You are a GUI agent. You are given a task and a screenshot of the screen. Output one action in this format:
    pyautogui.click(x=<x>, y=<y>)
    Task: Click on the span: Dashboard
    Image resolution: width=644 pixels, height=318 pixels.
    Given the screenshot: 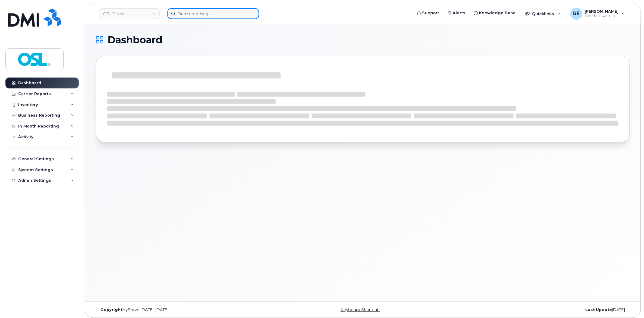 What is the action you would take?
    pyautogui.click(x=135, y=40)
    